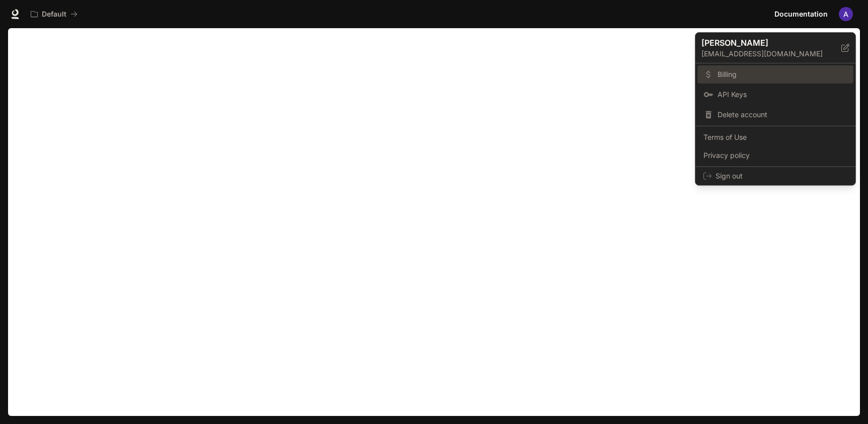  Describe the element at coordinates (775, 155) in the screenshot. I see `a: Privacy policy` at that location.